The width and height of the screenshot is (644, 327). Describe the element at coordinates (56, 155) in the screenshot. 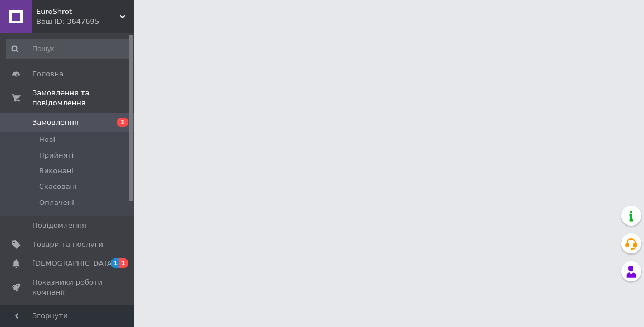

I see `span: Прийняті` at that location.